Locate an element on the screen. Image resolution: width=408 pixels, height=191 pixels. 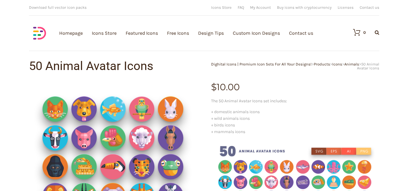
div: 0 is located at coordinates (364, 32).